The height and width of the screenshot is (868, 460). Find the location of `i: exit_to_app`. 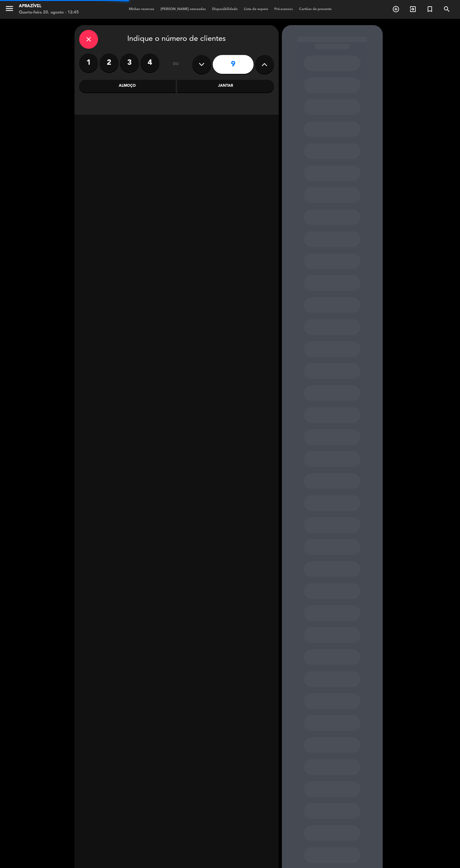

i: exit_to_app is located at coordinates (413, 9).